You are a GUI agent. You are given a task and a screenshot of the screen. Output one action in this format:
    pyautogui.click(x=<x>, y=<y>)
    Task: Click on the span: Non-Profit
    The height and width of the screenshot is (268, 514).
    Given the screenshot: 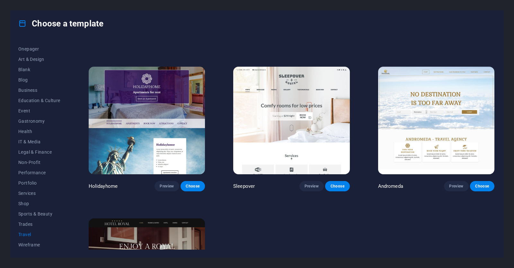 What is the action you would take?
    pyautogui.click(x=39, y=162)
    